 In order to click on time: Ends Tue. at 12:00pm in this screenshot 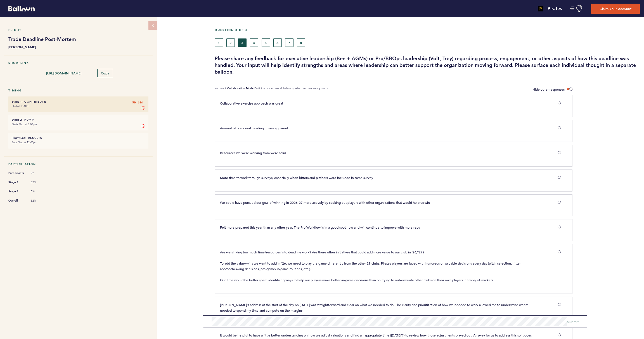, I will do `click(24, 142)`.